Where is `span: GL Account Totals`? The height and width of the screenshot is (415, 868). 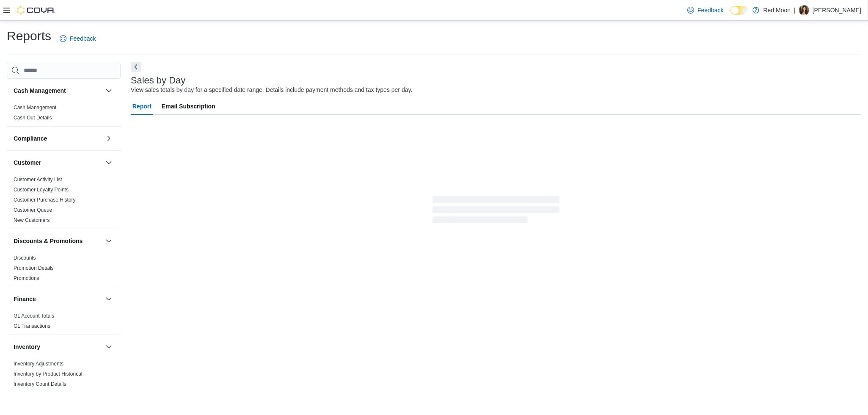
span: GL Account Totals is located at coordinates (34, 315).